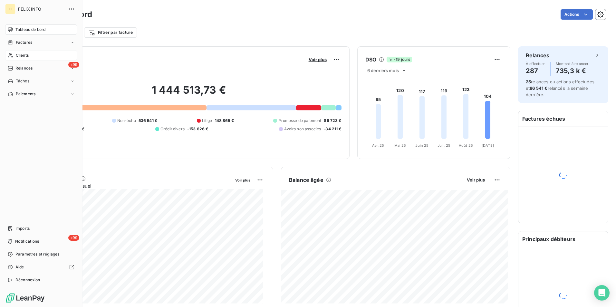 Image resolution: width=616 pixels, height=307 pixels. I want to click on span: Montant à relancer, so click(572, 64).